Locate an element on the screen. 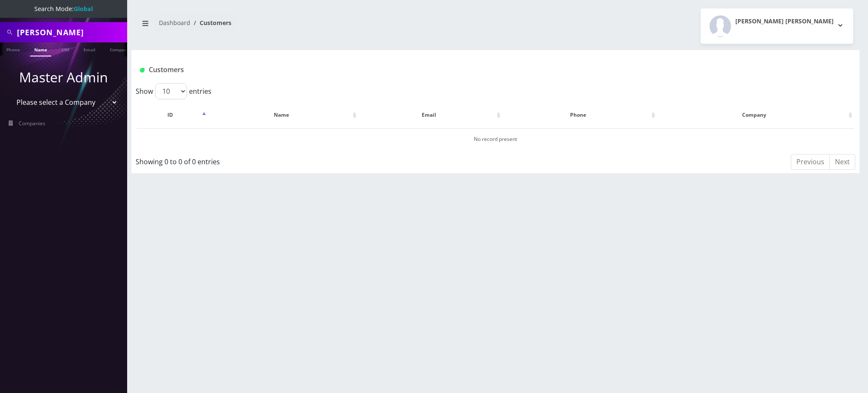 The width and height of the screenshot is (868, 393). a: SIM is located at coordinates (65, 49).